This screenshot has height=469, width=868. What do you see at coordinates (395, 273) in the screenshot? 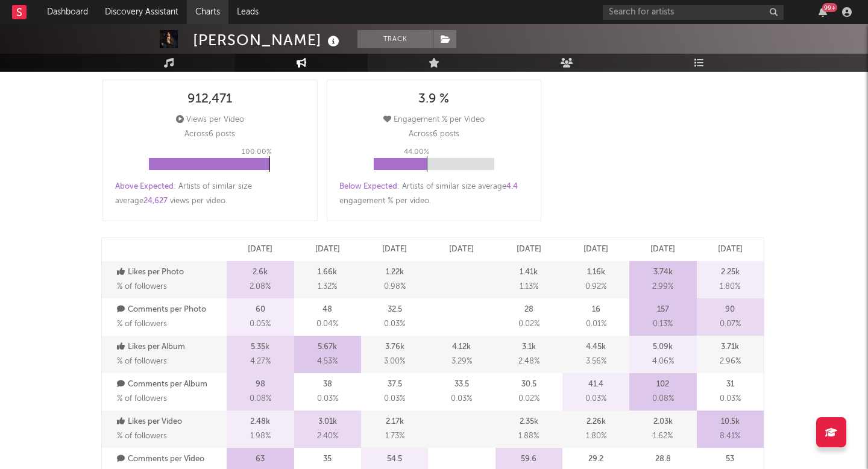
I see `p: 1.22k` at bounding box center [395, 273].